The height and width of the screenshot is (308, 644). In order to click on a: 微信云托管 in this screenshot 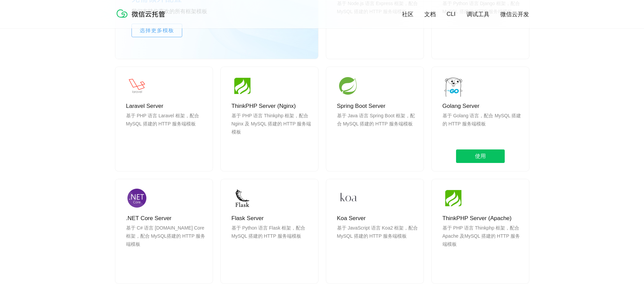, I will do `click(142, 18)`.